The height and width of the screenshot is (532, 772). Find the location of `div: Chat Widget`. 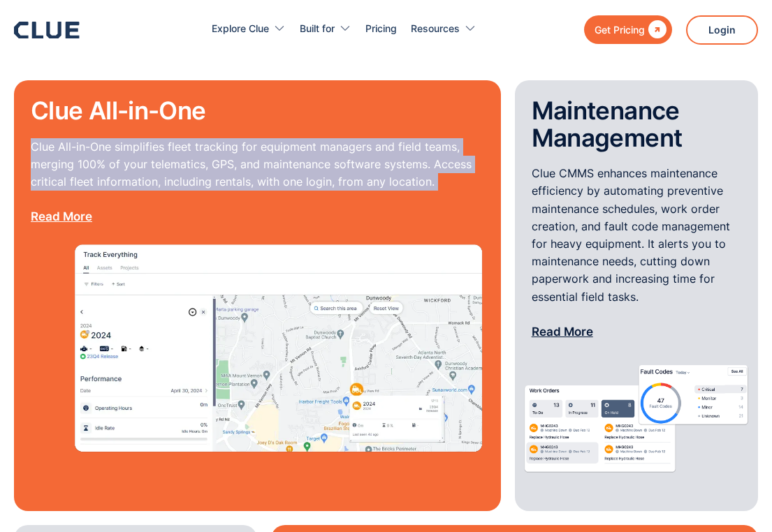

div: Chat Widget is located at coordinates (646, 435).